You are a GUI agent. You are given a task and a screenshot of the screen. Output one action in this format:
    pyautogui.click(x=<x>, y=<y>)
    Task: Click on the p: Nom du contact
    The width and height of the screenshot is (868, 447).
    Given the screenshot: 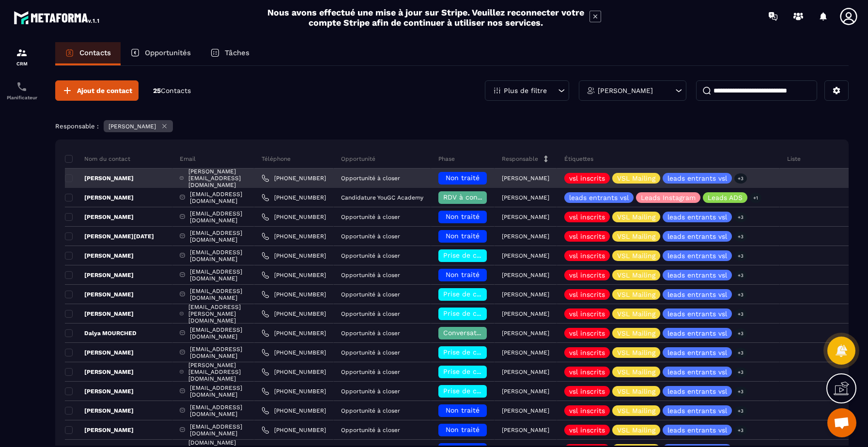 What is the action you would take?
    pyautogui.click(x=97, y=159)
    